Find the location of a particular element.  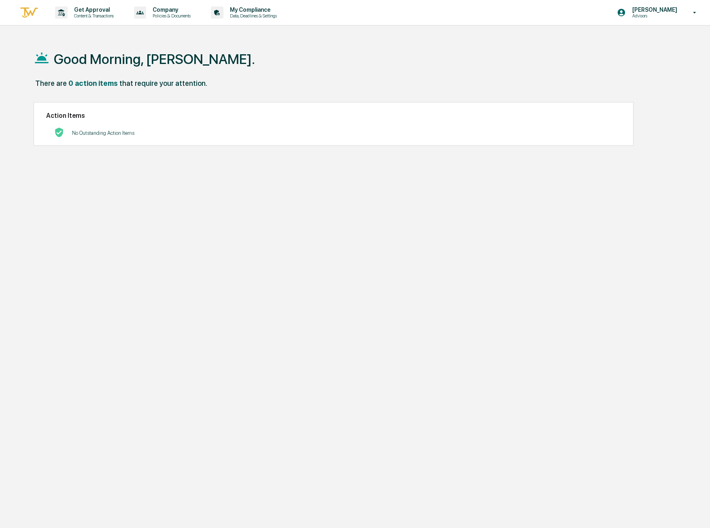

p: Content & Transactions is located at coordinates (93, 16).